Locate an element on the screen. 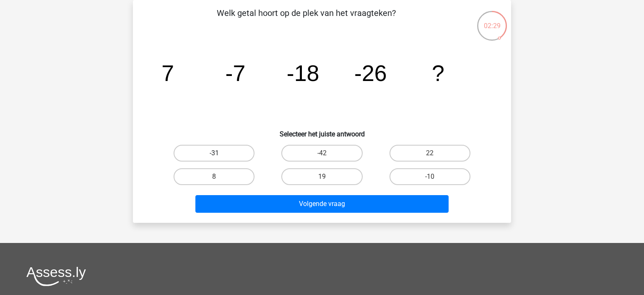 This screenshot has height=295, width=644. div: 02:29 is located at coordinates (492, 21).